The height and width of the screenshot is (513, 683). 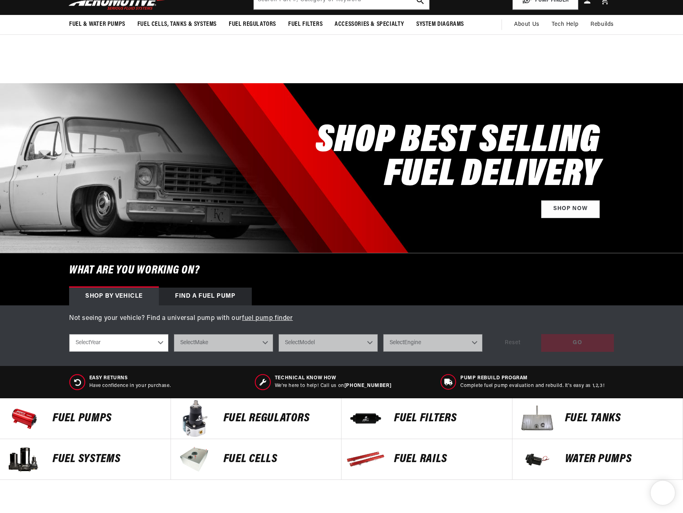 What do you see at coordinates (195, 419) in the screenshot?
I see `img: FUEL REGULATORS` at bounding box center [195, 419].